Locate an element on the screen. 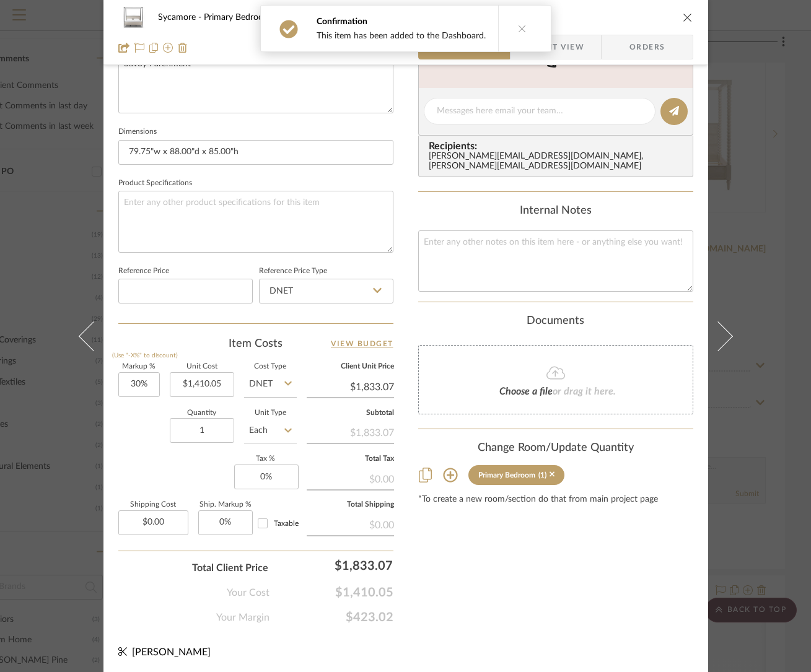 The width and height of the screenshot is (811, 672). label: Dimensions is located at coordinates (138, 132).